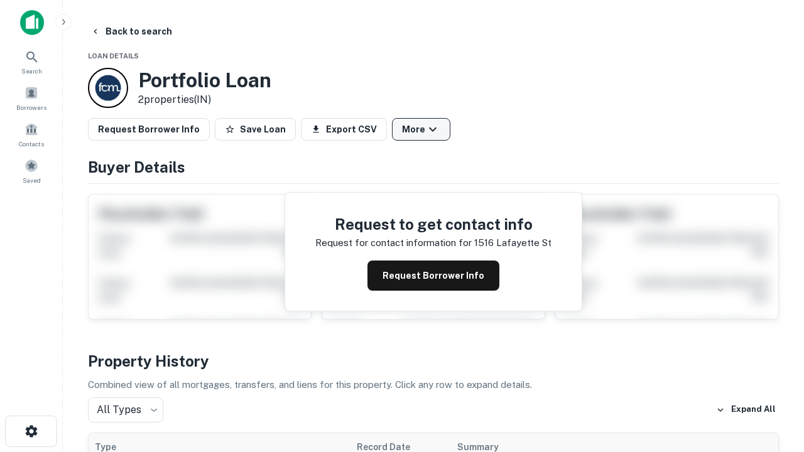 This screenshot has height=452, width=804. I want to click on span: Saved, so click(31, 180).